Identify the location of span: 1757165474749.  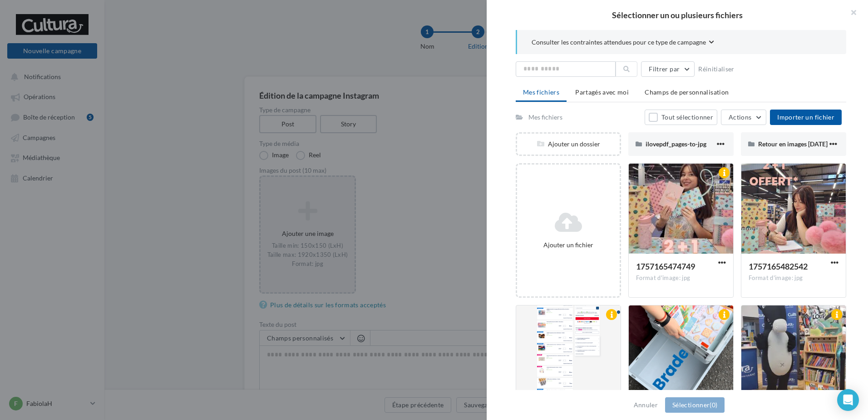
(666, 266).